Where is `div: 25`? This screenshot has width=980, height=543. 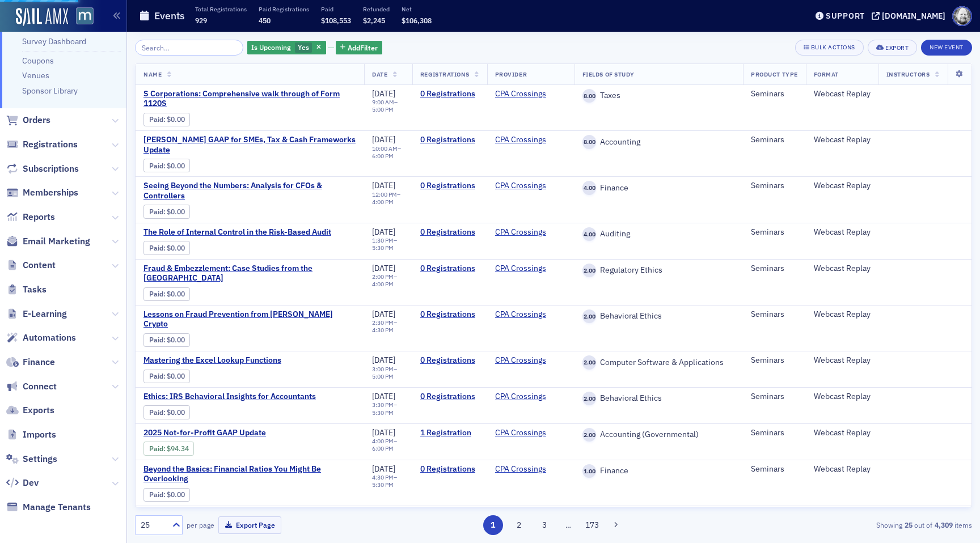
div: 25 is located at coordinates (153, 525).